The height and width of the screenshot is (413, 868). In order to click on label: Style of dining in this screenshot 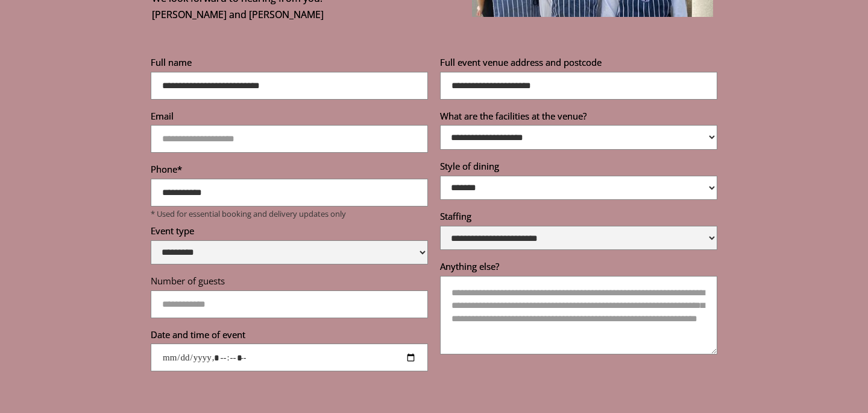, I will do `click(578, 167)`.